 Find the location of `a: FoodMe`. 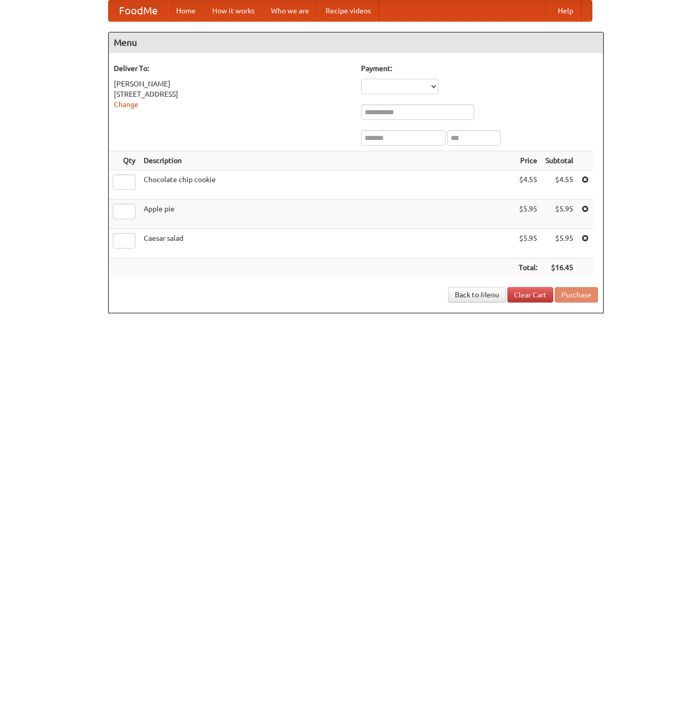

a: FoodMe is located at coordinates (138, 11).